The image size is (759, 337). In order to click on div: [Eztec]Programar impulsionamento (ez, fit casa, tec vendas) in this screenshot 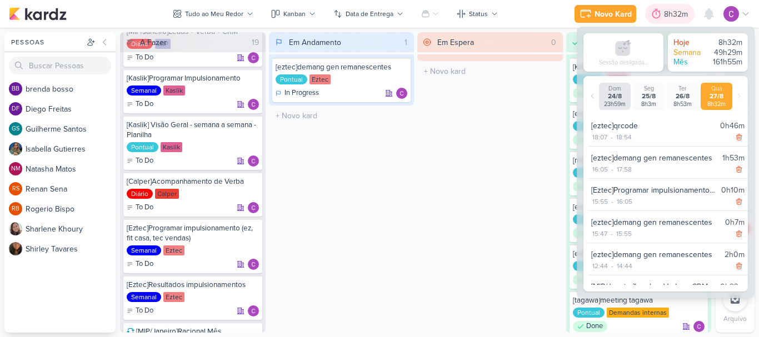, I will do `click(654, 190)`.